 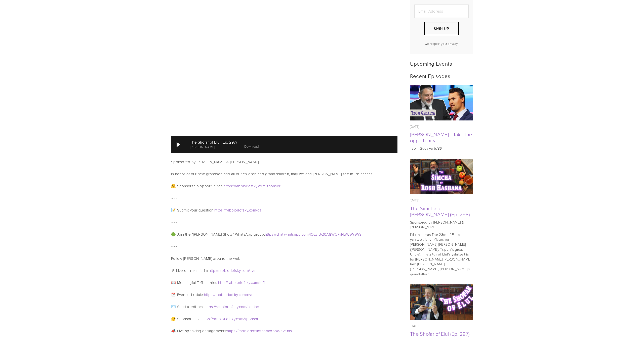 What do you see at coordinates (441, 103) in the screenshot?
I see `a: Tzom Gedalya - Take the opportunity` at bounding box center [441, 103].